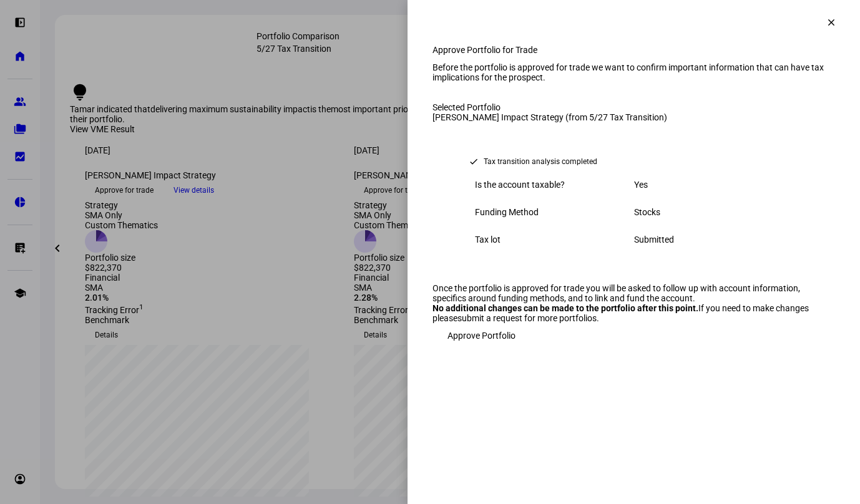 The width and height of the screenshot is (860, 504). I want to click on div: If you need to make changes please ., so click(634, 313).